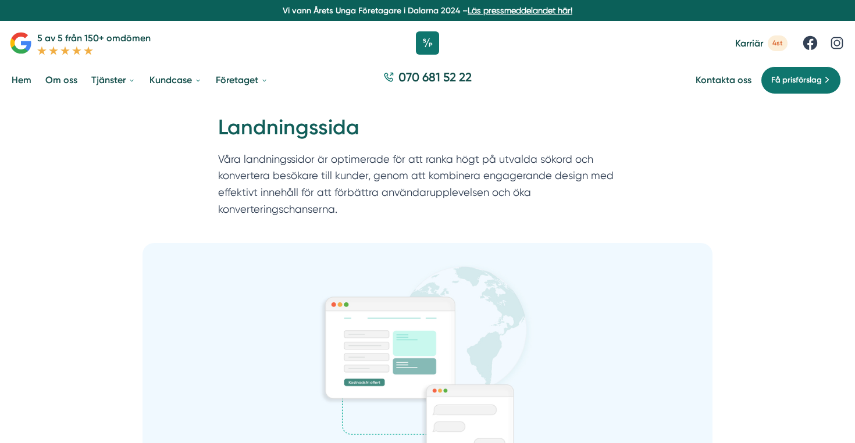 Image resolution: width=855 pixels, height=443 pixels. I want to click on a: Kundcase, so click(176, 80).